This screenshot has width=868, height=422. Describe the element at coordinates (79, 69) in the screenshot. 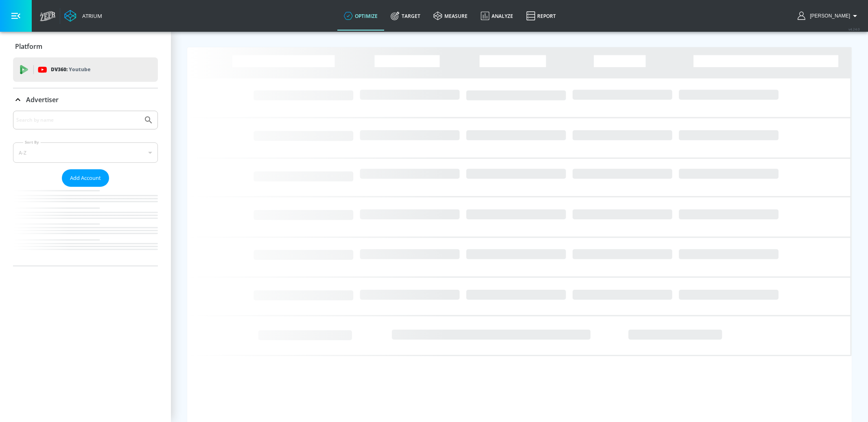

I see `p: Youtube` at that location.